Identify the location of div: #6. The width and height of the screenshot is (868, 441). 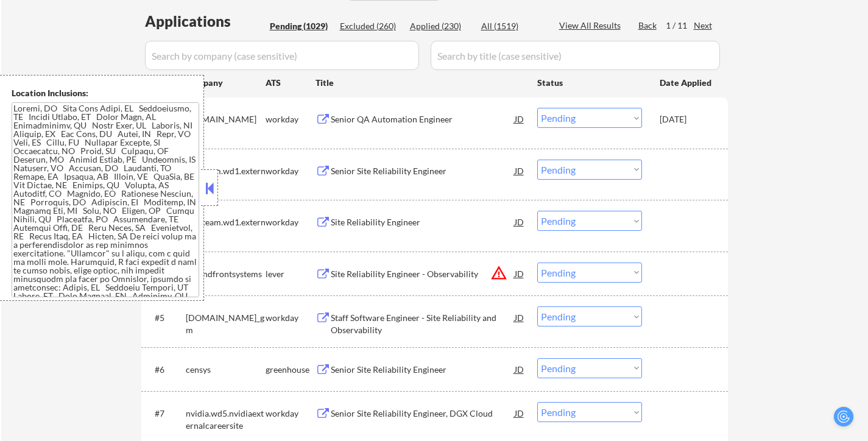
(165, 369).